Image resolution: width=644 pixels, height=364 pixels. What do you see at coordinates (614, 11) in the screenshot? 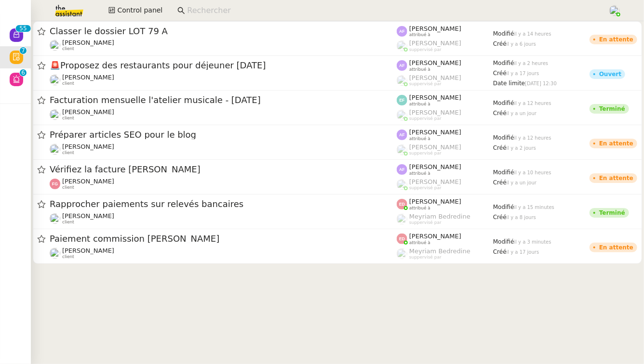
I see `img: users%2FPPrFYTsEAUgQy5cK5MCpqKbOX8K2%2Favatar%2FCapture%20d%E2%80%99e%CC%81cran%202023-06-05%20a%...` at bounding box center [614, 11].